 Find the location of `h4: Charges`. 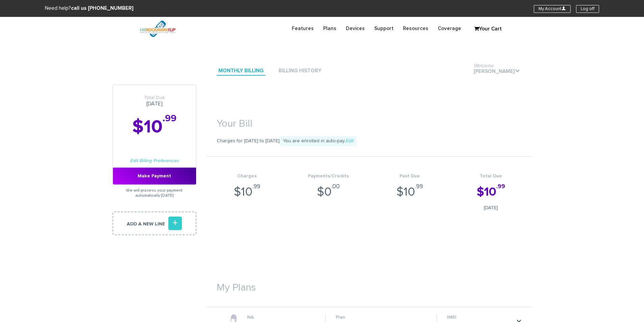

h4: Charges is located at coordinates (247, 176).